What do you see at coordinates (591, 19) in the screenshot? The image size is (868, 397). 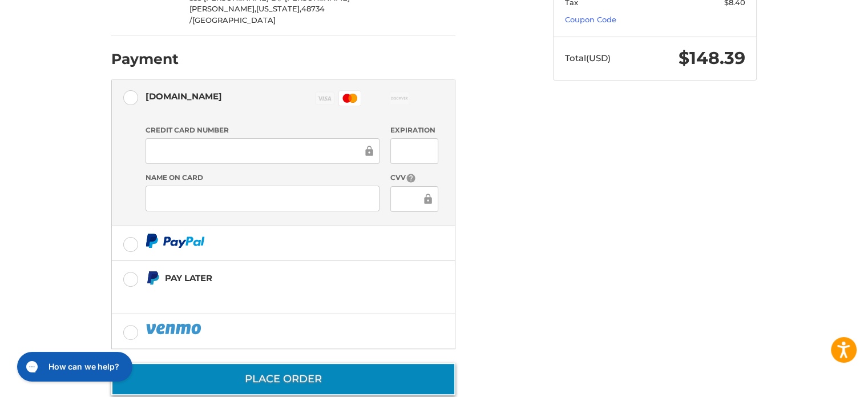 I see `a: Coupon Code` at bounding box center [591, 19].